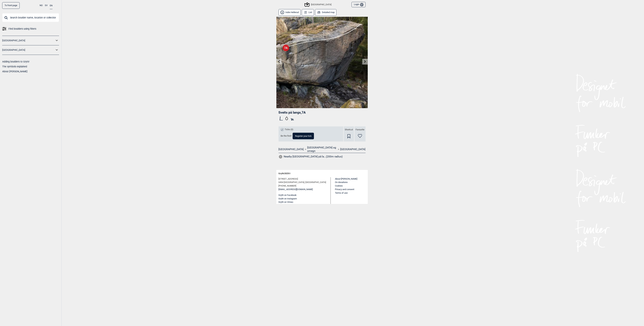 Image resolution: width=644 pixels, height=326 pixels. Describe the element at coordinates (326, 12) in the screenshot. I see `button: Detailed map` at that location.